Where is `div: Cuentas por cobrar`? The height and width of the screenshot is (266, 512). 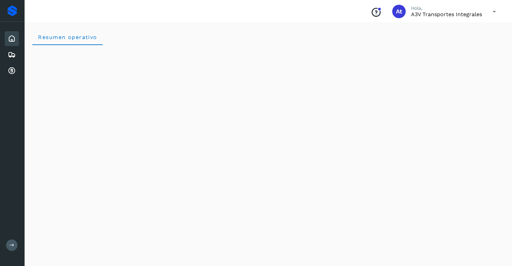 div: Cuentas por cobrar is located at coordinates (12, 71).